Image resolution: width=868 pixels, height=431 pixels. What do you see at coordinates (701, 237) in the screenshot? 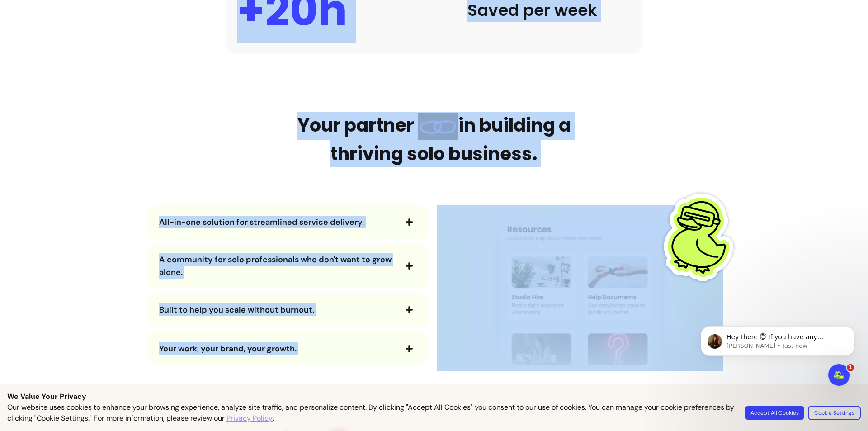
I see `img: Fluum Duck sticker` at bounding box center [701, 237].